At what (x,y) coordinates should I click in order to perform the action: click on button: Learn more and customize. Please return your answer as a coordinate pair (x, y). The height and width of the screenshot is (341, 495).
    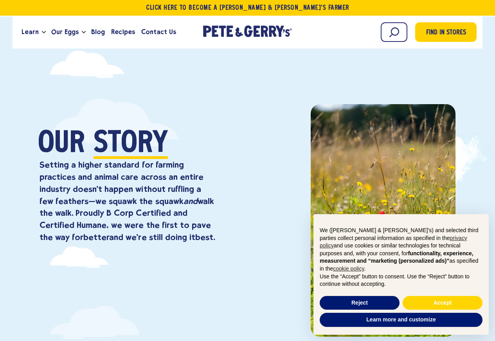
    Looking at the image, I should click on (401, 319).